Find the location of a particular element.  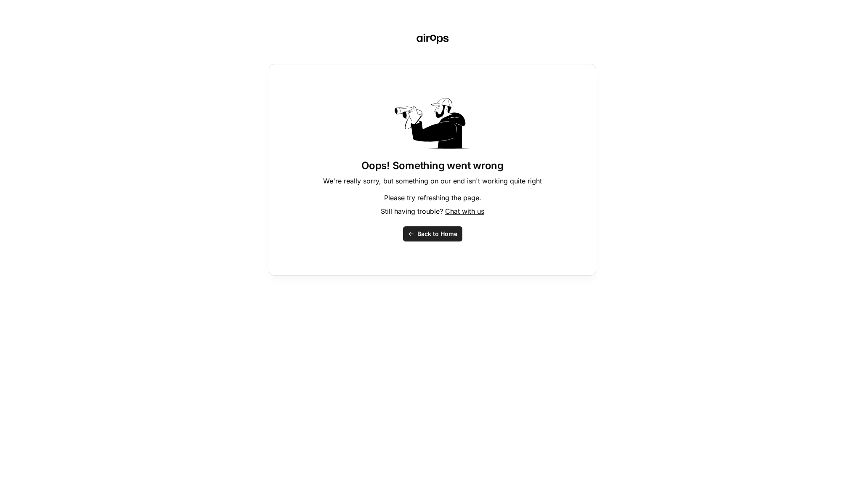

span: Chat with us is located at coordinates (465, 211).